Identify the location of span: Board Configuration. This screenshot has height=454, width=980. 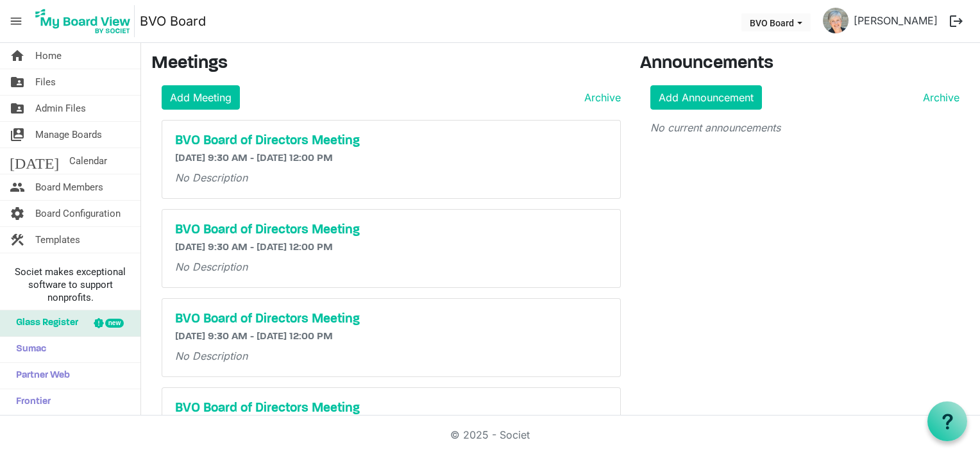
(77, 214).